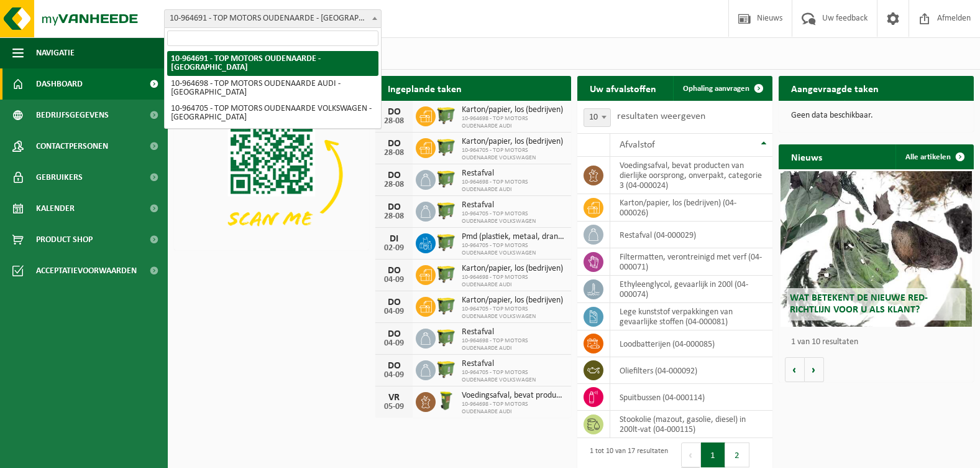 Image resolution: width=980 pixels, height=468 pixels. Describe the element at coordinates (55, 208) in the screenshot. I see `span: Kalender` at that location.